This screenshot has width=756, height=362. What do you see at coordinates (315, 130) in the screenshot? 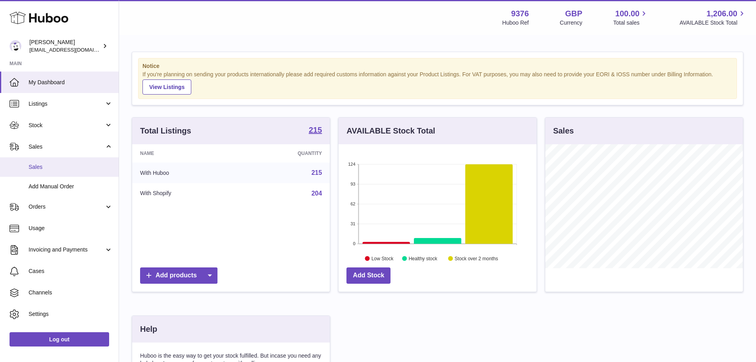
I see `strong: 215` at bounding box center [315, 130].